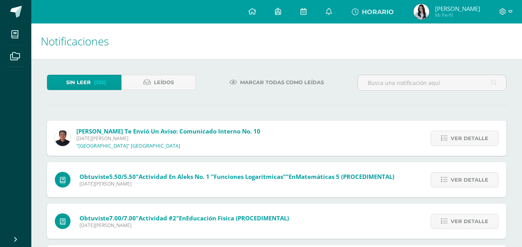  Describe the element at coordinates (84, 82) in the screenshot. I see `a: Sin leer(135)` at that location.